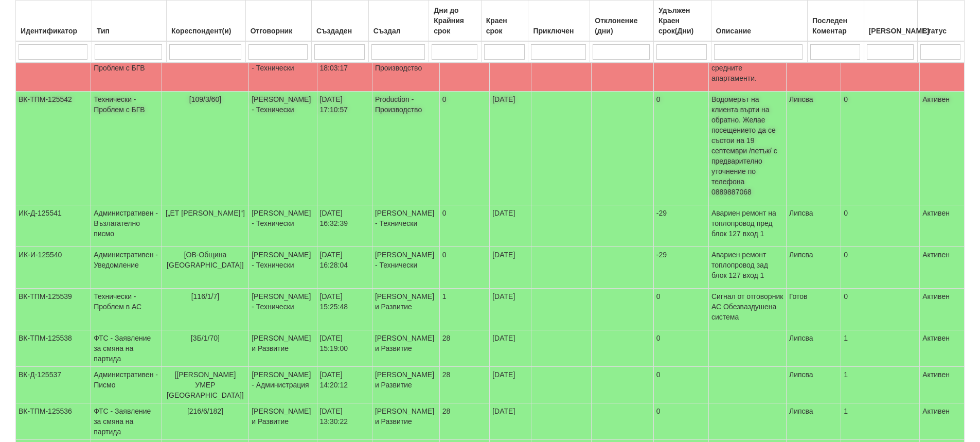  What do you see at coordinates (759, 31) in the screenshot?
I see `div: Описание` at bounding box center [759, 31].